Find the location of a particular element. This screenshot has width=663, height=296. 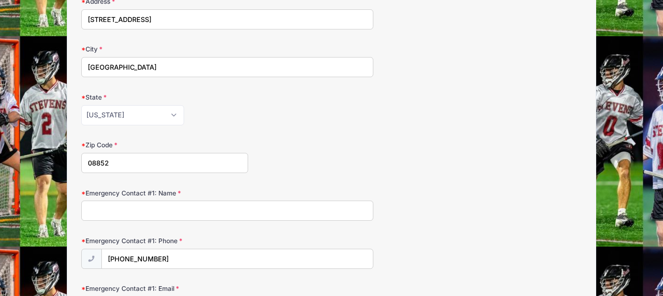

label: Zip Code is located at coordinates (165, 145).